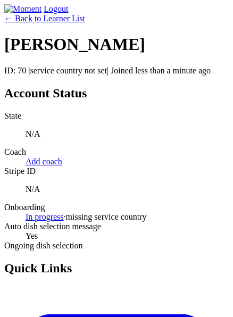  What do you see at coordinates (116, 71) in the screenshot?
I see `p: ID: 70 | | Joined less than a minute ago` at bounding box center [116, 71].